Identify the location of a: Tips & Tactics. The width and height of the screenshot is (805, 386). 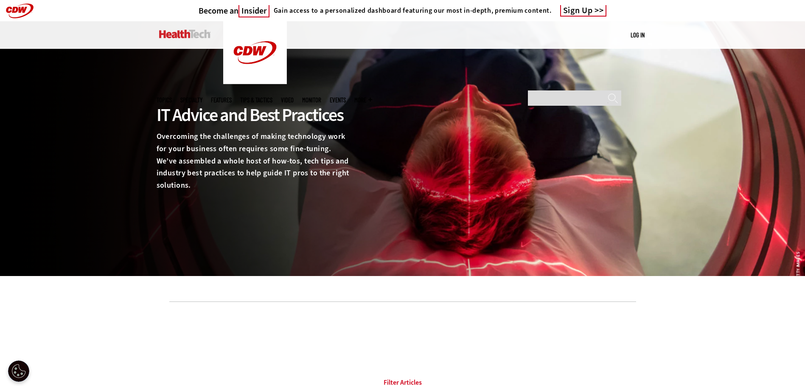
(256, 100).